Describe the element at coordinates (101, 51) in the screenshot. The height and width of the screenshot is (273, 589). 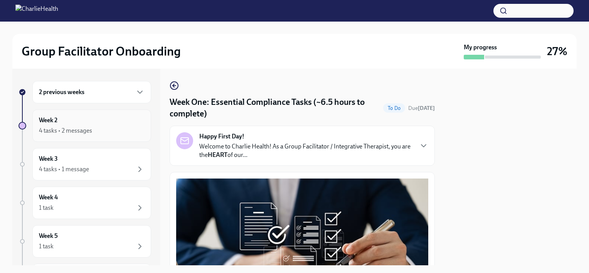
I see `h2: Group Facilitator Onboarding` at that location.